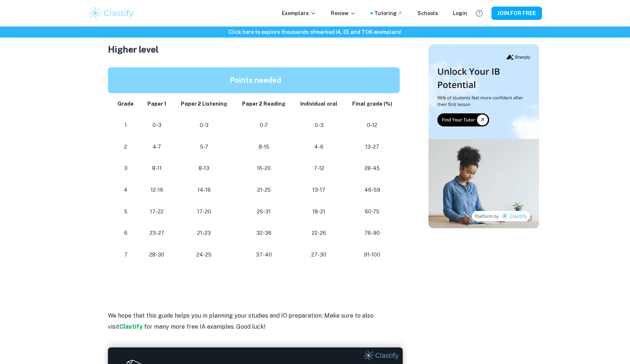  I want to click on p: 27-30, so click(319, 255).